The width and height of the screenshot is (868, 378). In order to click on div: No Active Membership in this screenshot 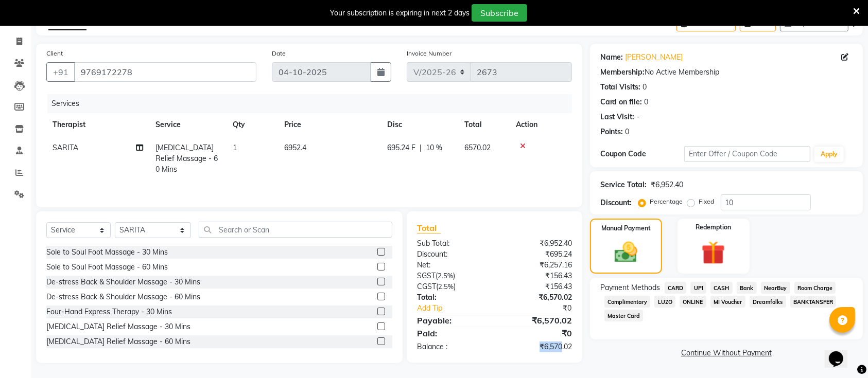, I will do `click(726, 72)`.